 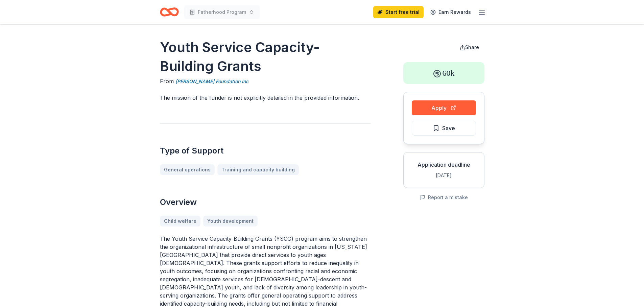 I want to click on button: Report a mistake, so click(x=444, y=198).